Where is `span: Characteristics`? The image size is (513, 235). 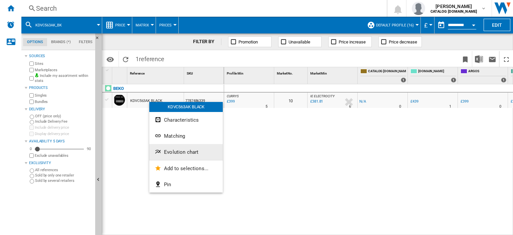 span: Characteristics is located at coordinates (181, 120).